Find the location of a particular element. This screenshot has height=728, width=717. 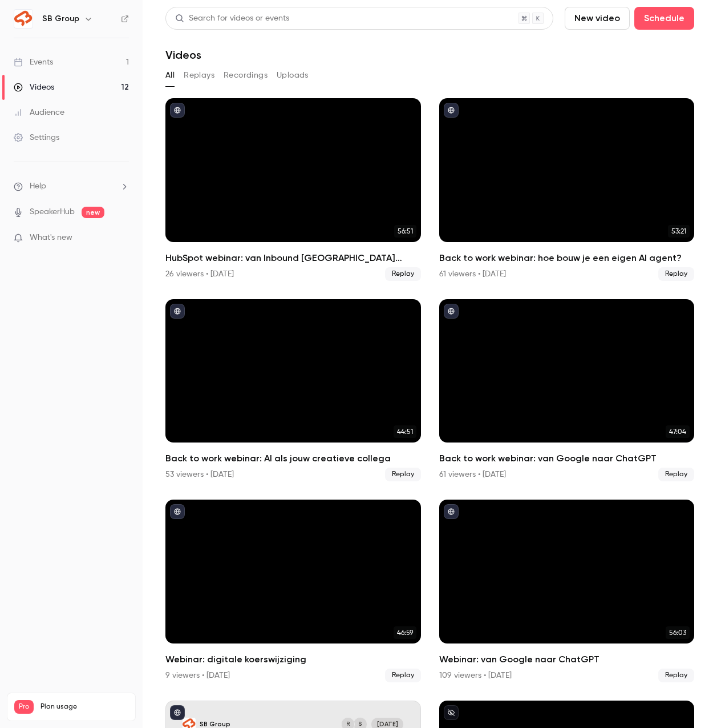

button: Replays is located at coordinates (200, 76).